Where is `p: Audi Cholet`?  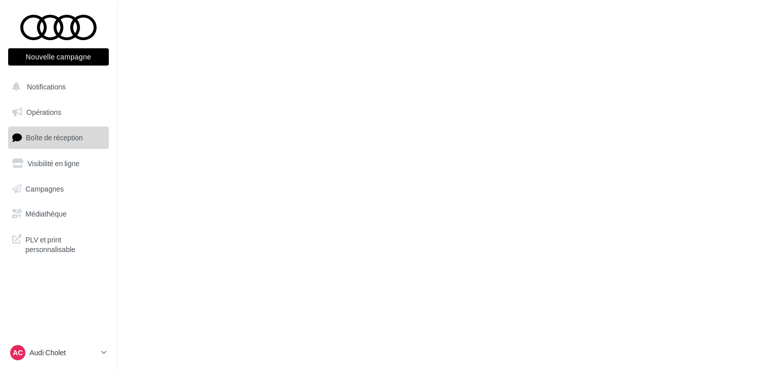
p: Audi Cholet is located at coordinates (63, 353).